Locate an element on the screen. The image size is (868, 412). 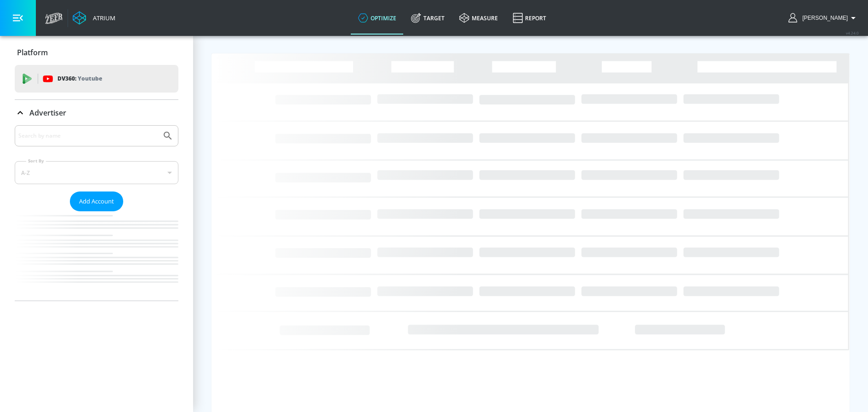
p: Advertiser is located at coordinates (48, 113).